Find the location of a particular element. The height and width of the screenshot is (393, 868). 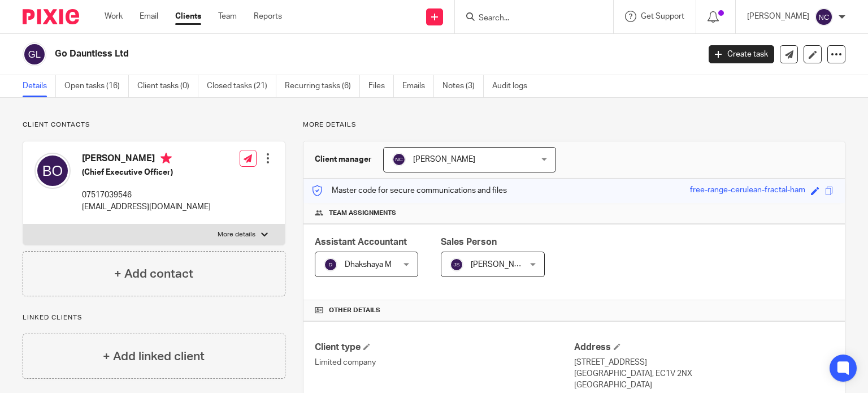

p: Limited company is located at coordinates (444, 363).